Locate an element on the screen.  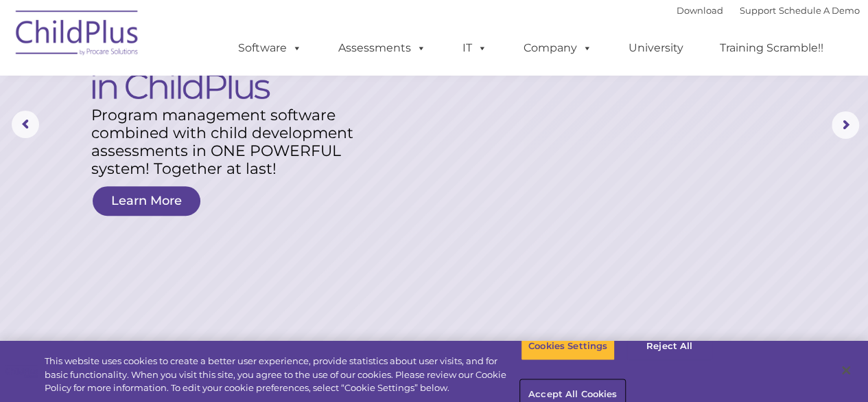
div: This website uses cookies to create a better user experience, provide statistics about user visit... is located at coordinates (282, 374).